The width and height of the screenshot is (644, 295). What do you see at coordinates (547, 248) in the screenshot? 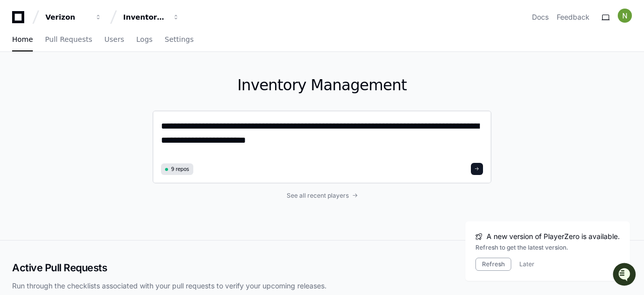
I see `div: Refresh to get the latest version.` at bounding box center [547, 248].